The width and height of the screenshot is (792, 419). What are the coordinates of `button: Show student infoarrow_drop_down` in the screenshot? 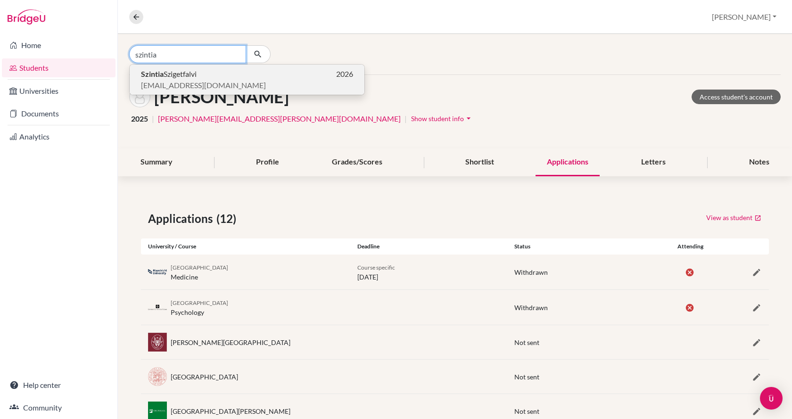 It's located at (442, 118).